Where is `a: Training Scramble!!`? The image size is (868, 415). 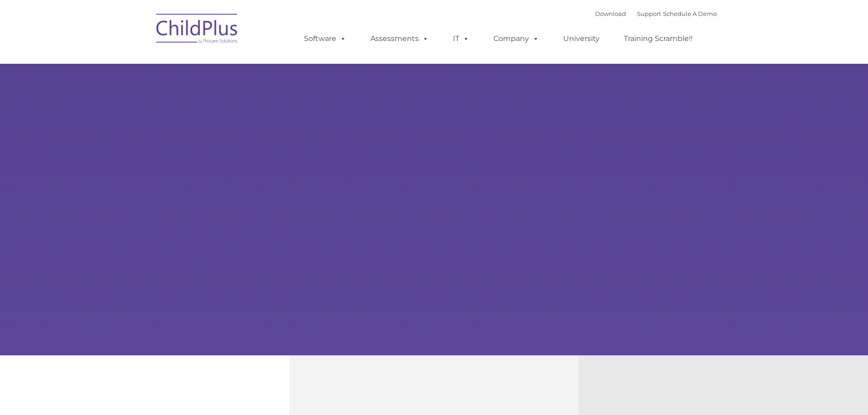
a: Training Scramble!! is located at coordinates (658, 39).